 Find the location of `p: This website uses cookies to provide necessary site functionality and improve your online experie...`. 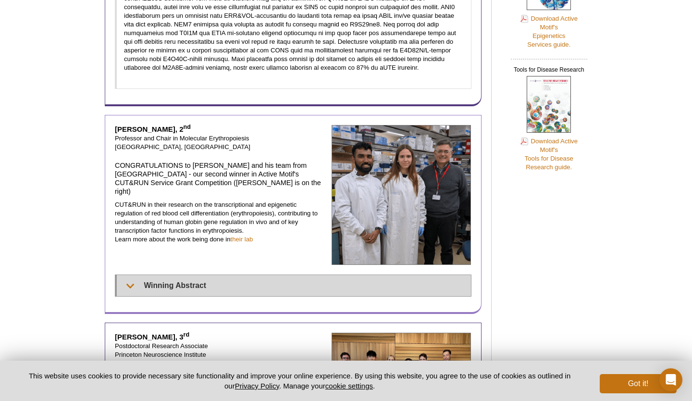

p: This website uses cookies to provide necessary site functionality and improve your online experie... is located at coordinates (300, 381).